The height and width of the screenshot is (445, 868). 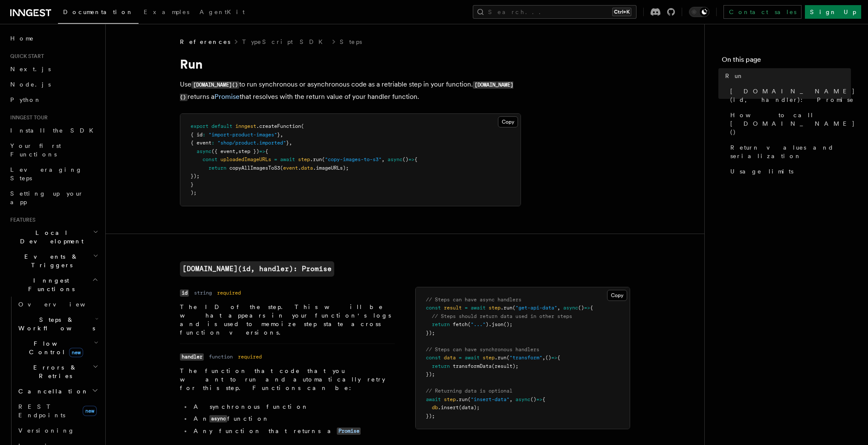 What do you see at coordinates (26, 100) in the screenshot?
I see `span: Python` at bounding box center [26, 100].